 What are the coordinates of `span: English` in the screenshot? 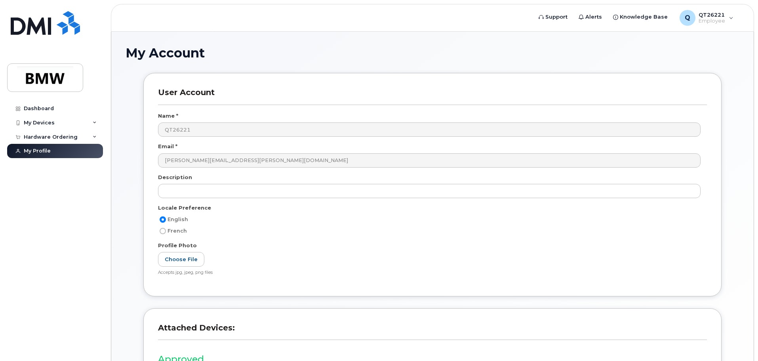 It's located at (178, 219).